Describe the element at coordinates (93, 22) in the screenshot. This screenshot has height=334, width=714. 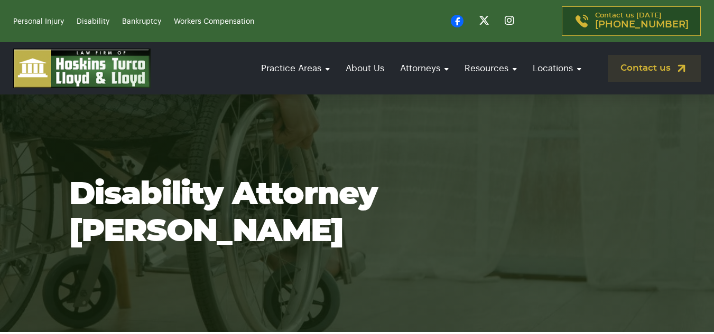
I see `a: Disability` at that location.